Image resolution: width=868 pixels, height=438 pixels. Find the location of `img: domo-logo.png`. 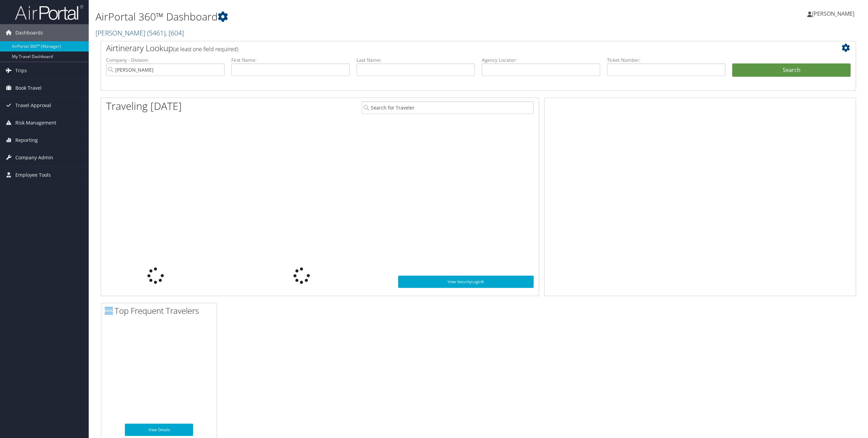

img: domo-logo.png is located at coordinates (109, 311).